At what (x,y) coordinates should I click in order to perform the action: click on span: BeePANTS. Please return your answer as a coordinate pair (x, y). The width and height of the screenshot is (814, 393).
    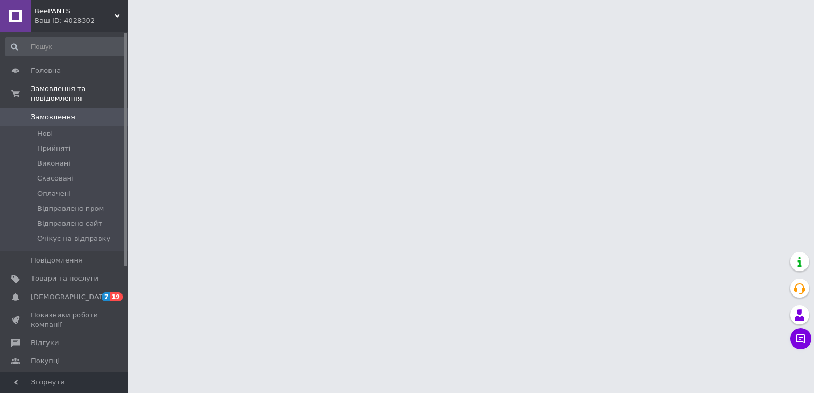
    Looking at the image, I should click on (75, 11).